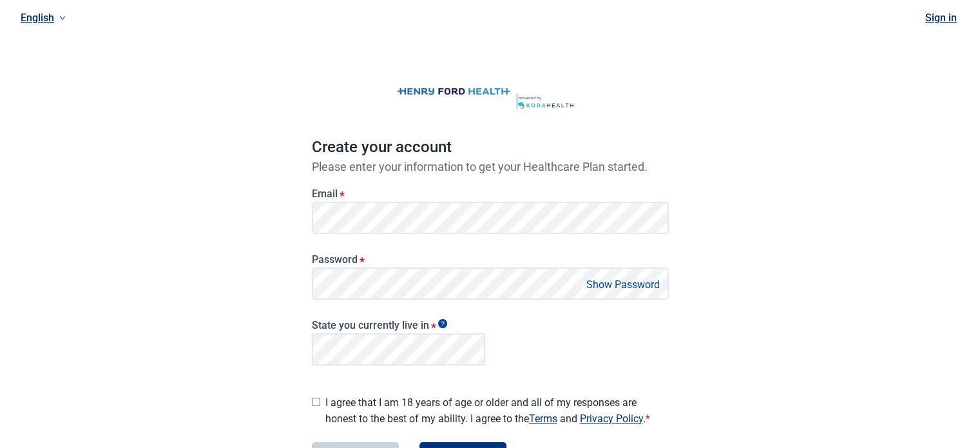 Image resolution: width=980 pixels, height=448 pixels. I want to click on span: Required field, so click(647, 418).